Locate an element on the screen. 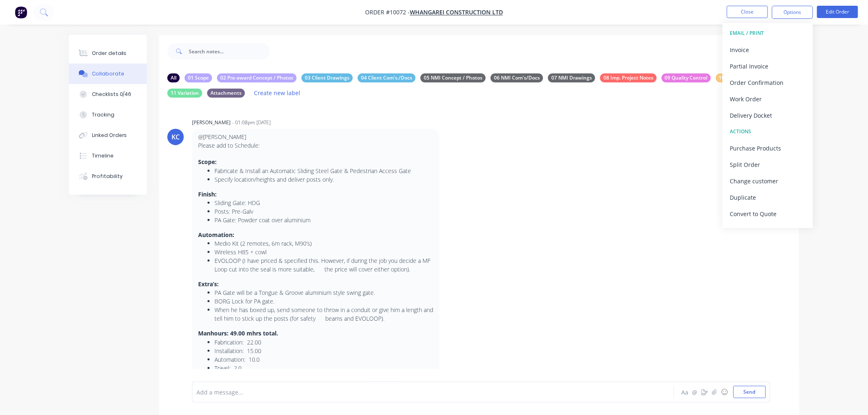 This screenshot has width=868, height=415. div: Split Order is located at coordinates (768, 164).